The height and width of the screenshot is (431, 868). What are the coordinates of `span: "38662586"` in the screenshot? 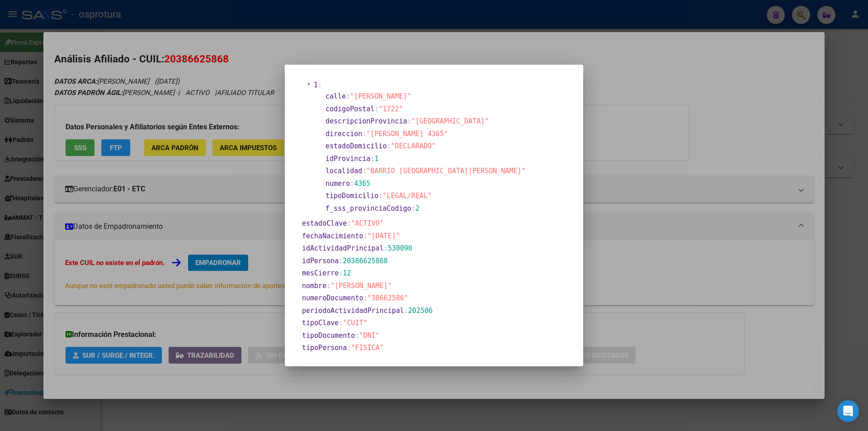 It's located at (388, 298).